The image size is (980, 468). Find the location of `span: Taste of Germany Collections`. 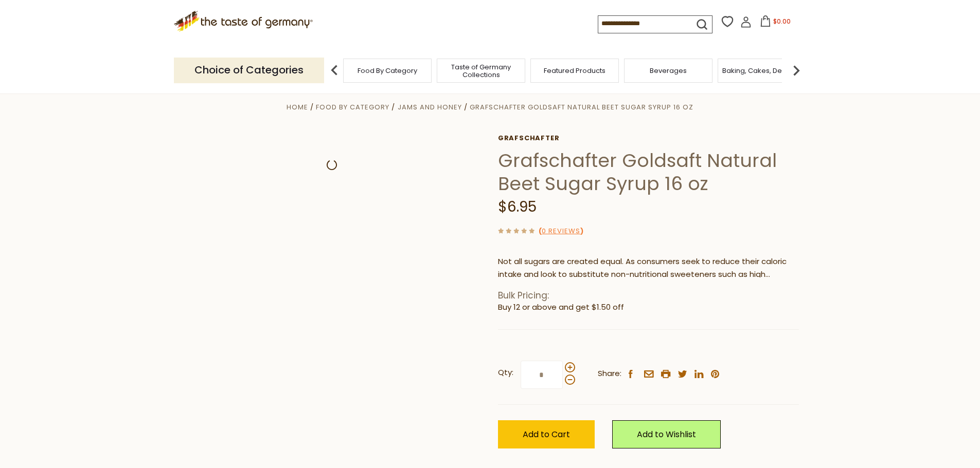

span: Taste of Germany Collections is located at coordinates (481, 71).